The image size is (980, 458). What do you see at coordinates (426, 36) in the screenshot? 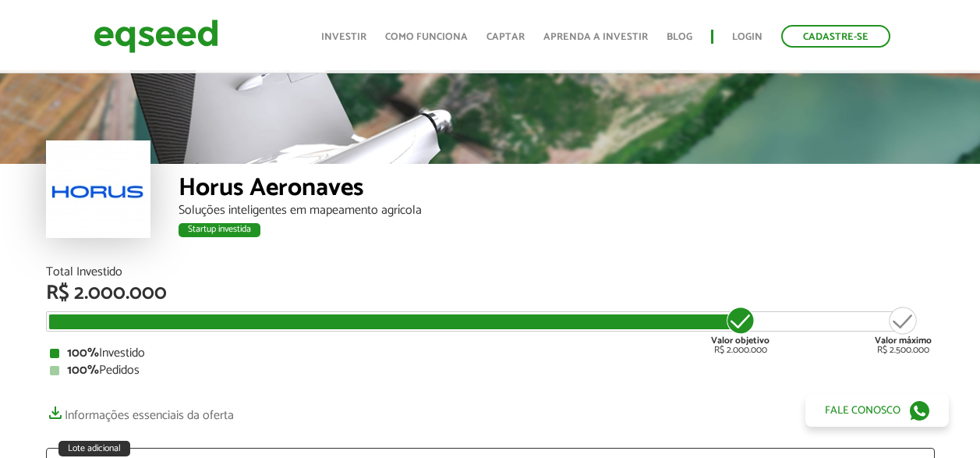
I see `a: Como funciona` at bounding box center [426, 36].